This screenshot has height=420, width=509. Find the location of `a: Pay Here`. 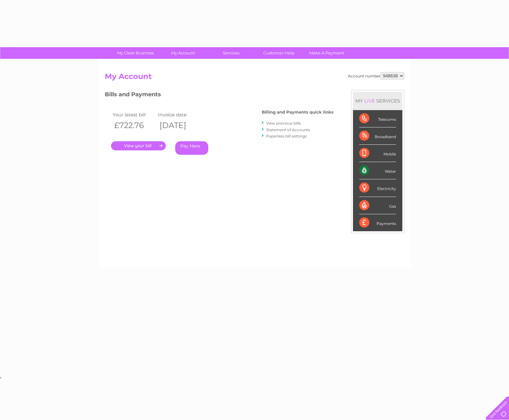

a: Pay Here is located at coordinates (192, 148).